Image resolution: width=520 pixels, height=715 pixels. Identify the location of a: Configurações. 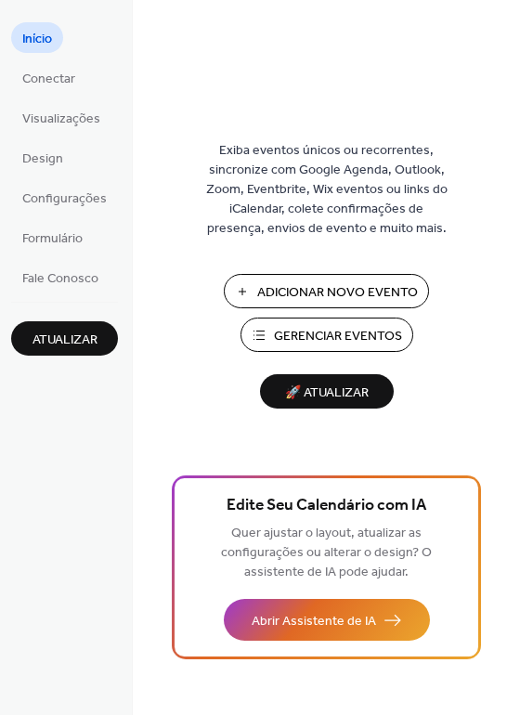
(64, 197).